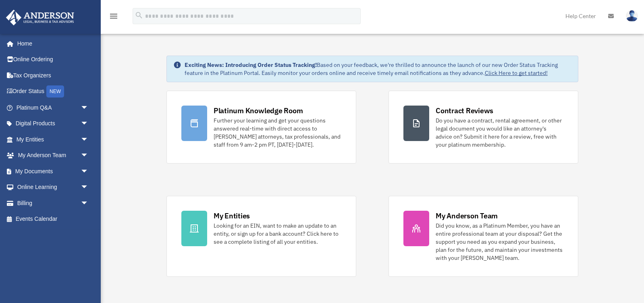 The width and height of the screenshot is (644, 303). Describe the element at coordinates (500, 242) in the screenshot. I see `div: Did you know, as a Platinum Member, you have an entire professional team at your disposal? Get th...` at that location.